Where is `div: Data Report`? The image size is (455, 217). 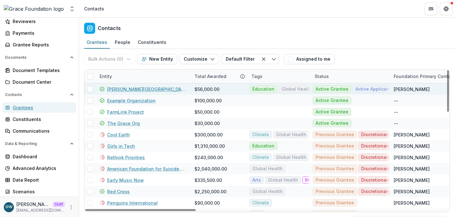
div: Data Report is located at coordinates (42, 180).